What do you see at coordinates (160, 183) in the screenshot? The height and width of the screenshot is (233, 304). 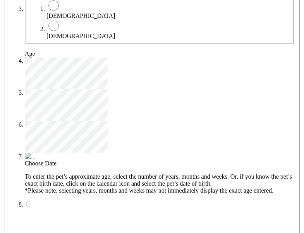 I see `p: To enter the pet’s approximate age, select the number of years, months and weeks. Or, if you know...` at bounding box center [160, 183].